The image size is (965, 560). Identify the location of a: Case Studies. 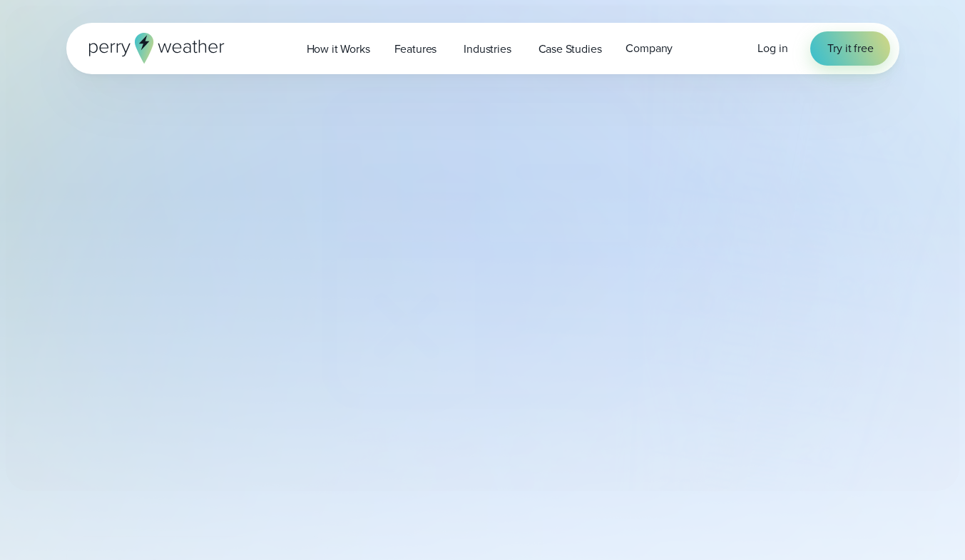
(570, 48).